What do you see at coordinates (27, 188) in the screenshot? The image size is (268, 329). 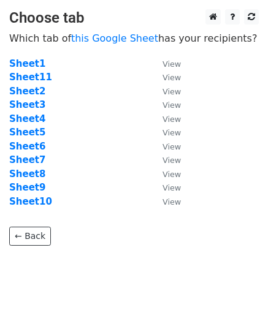 I see `a: Sheet9` at bounding box center [27, 188].